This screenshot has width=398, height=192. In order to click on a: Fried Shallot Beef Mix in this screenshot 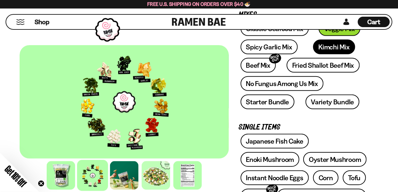, I will do `click(323, 65)`.